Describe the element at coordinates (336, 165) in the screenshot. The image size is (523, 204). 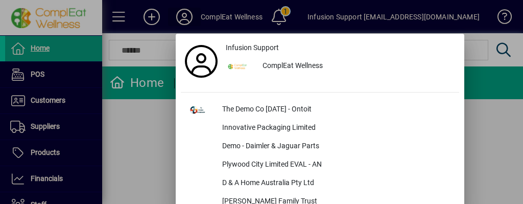
I see `div: Plywood City Limited EVAL - AN` at that location.